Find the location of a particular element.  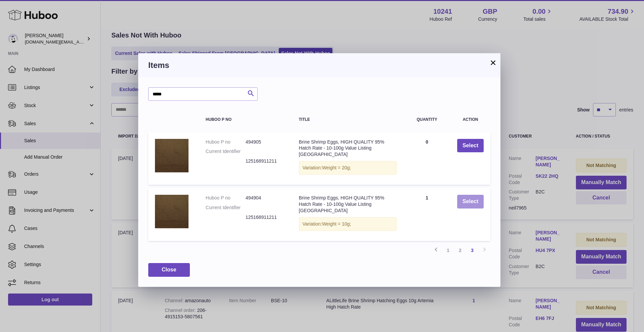

span: Weight = 20g; is located at coordinates (336, 168).